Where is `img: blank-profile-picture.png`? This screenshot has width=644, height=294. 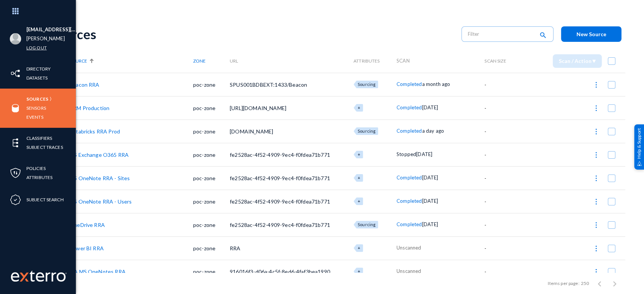
img: blank-profile-picture.png is located at coordinates (16, 39).